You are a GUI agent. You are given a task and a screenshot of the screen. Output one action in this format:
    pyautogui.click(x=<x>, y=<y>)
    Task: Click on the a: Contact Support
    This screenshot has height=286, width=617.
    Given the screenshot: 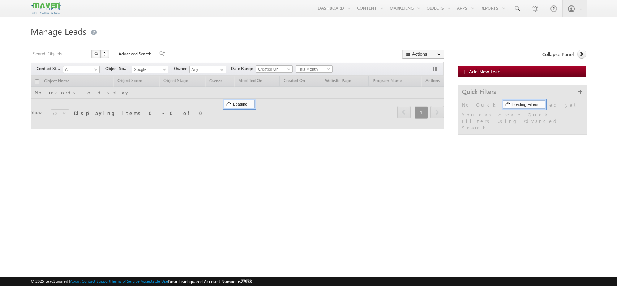 What is the action you would take?
    pyautogui.click(x=96, y=281)
    